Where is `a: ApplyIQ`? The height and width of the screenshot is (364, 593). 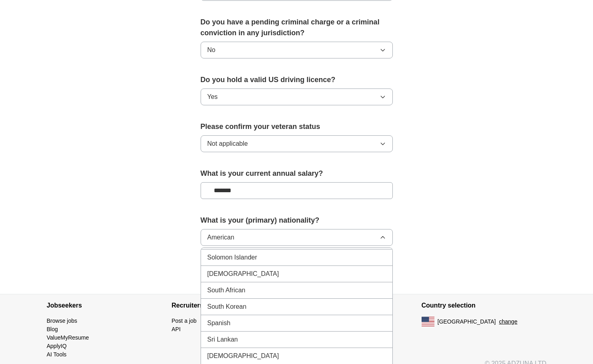
a: ApplyIQ is located at coordinates (57, 346).